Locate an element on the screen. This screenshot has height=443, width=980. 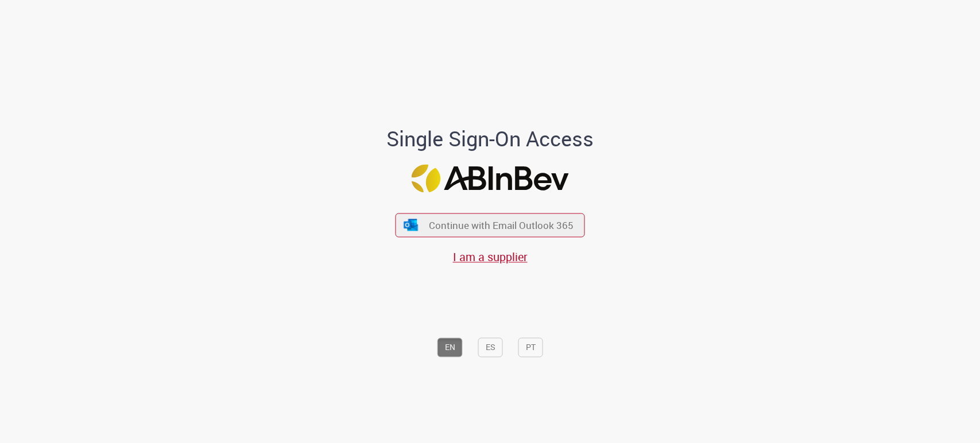
button: ícone Azure/Microsoft 360 Continue with Email Outlook 365 is located at coordinates (490, 225).